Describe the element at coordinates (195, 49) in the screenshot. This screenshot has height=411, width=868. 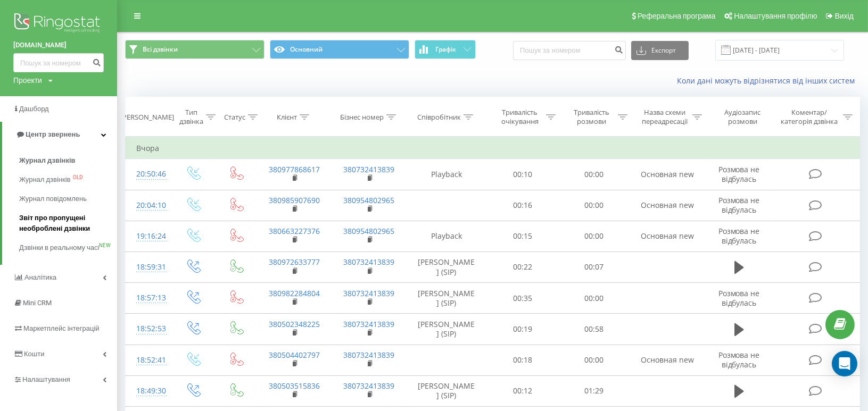
I see `button: Всі дзвінки` at that location.